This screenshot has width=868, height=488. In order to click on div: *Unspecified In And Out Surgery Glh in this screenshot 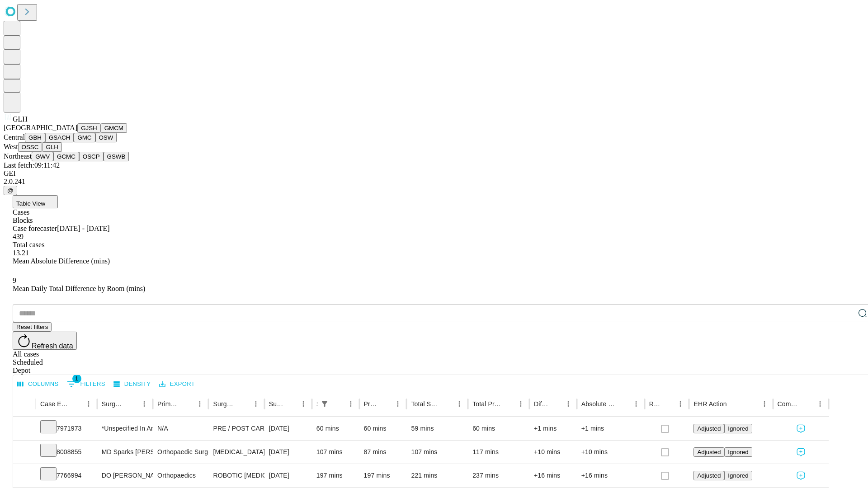, I will do `click(125, 428)`.